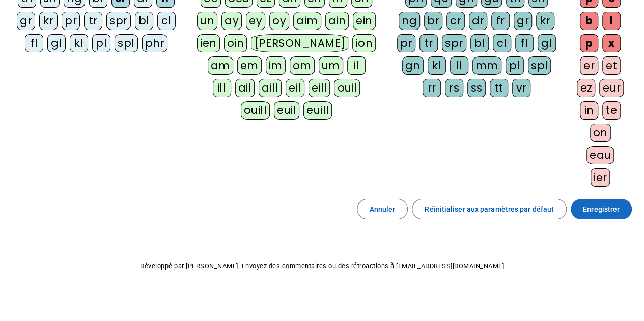 The width and height of the screenshot is (644, 321). What do you see at coordinates (600, 133) in the screenshot?
I see `div: on` at bounding box center [600, 133].